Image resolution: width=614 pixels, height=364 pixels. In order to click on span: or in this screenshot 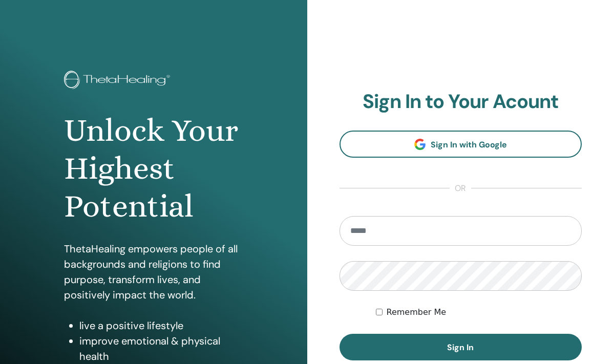, I will do `click(460, 188)`.